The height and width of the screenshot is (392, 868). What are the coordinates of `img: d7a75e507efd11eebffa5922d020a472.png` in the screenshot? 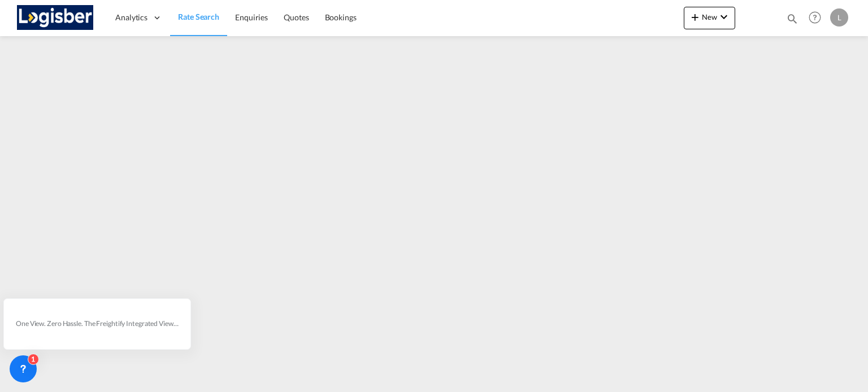 It's located at (55, 18).